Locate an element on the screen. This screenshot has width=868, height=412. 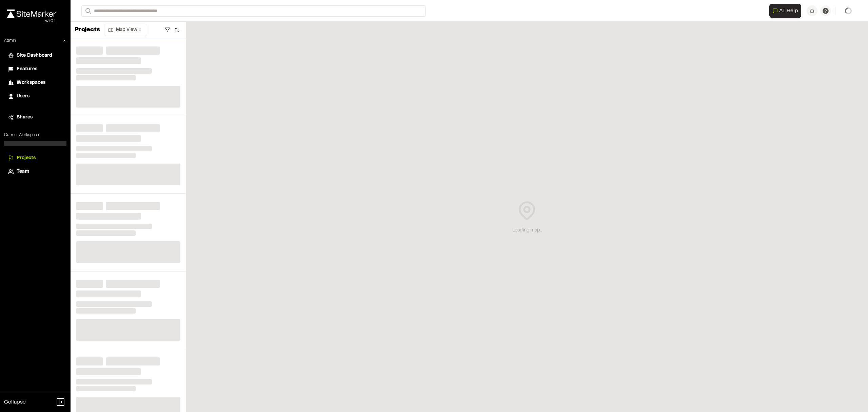
a: Features is located at coordinates (35, 69).